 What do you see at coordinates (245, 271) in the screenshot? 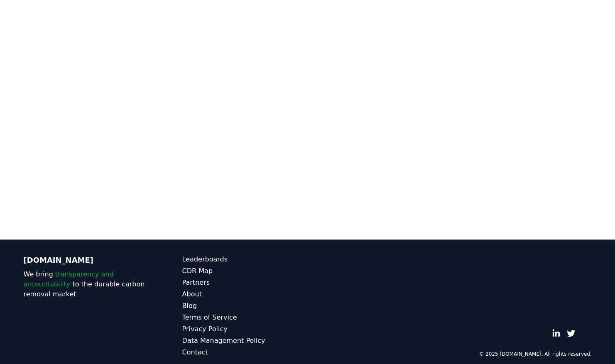
I see `a: CDR Map` at bounding box center [245, 271].